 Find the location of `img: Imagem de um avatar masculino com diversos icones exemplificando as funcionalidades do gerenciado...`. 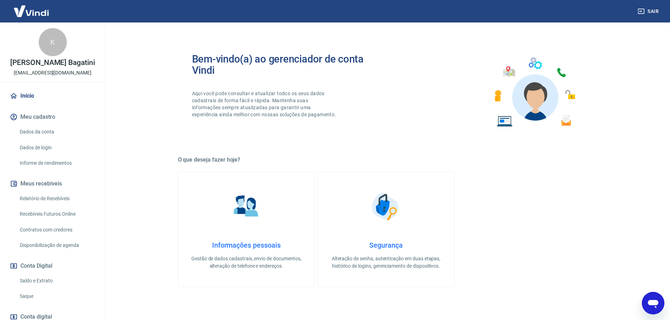

img: Imagem de um avatar masculino com diversos icones exemplificando as funcionalidades do gerenciado... is located at coordinates (534, 92).